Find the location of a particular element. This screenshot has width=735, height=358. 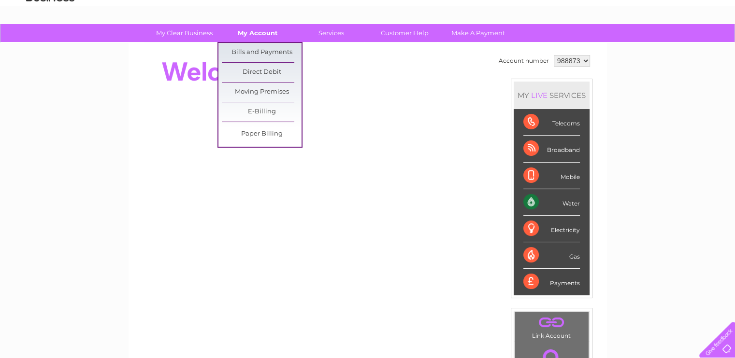

a: Energy is located at coordinates (599, 44).